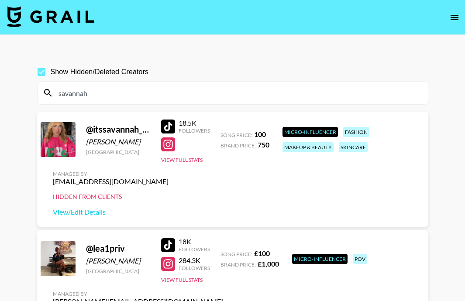  I want to click on div: skincare, so click(353, 147).